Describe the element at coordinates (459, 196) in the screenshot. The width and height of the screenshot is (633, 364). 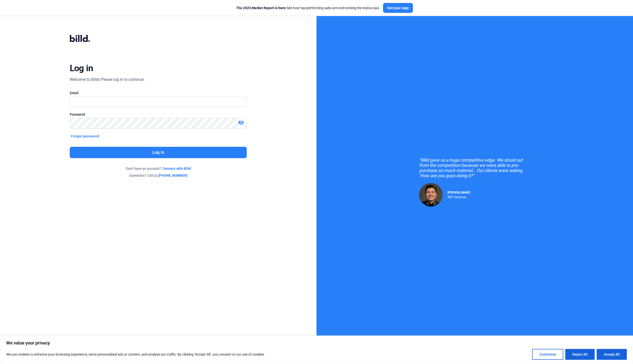
I see `div: RDP Electrical` at that location.